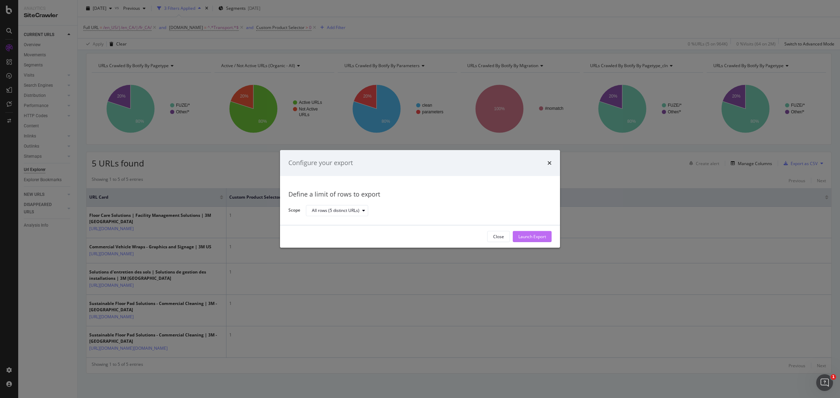 The height and width of the screenshot is (398, 840). I want to click on div: Close, so click(498, 237).